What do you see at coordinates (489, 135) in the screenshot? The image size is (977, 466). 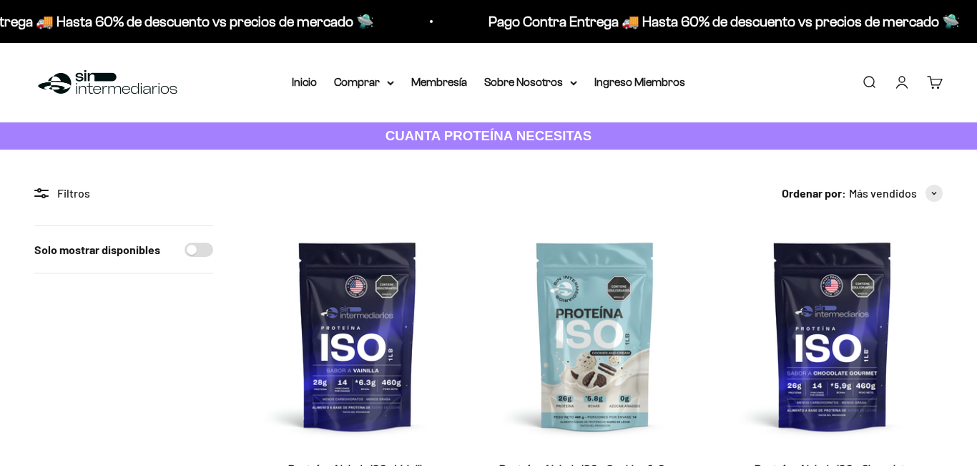 I see `strong: CUANTA PROTEÍNA NECESITAS` at bounding box center [489, 135].